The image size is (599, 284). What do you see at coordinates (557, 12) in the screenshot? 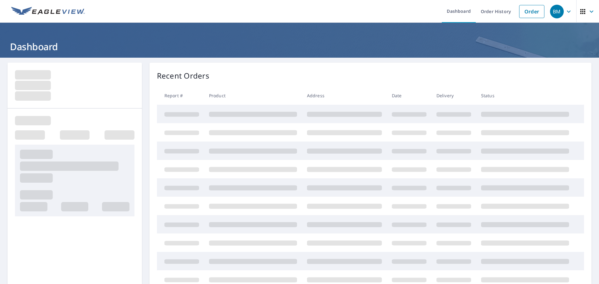
I see `div: BM` at bounding box center [557, 12].